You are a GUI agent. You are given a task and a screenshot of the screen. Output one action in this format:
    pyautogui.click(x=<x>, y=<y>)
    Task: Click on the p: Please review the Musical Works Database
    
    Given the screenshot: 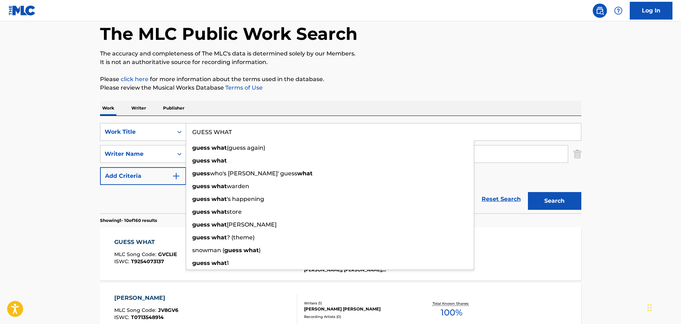 What is the action you would take?
    pyautogui.click(x=341, y=88)
    